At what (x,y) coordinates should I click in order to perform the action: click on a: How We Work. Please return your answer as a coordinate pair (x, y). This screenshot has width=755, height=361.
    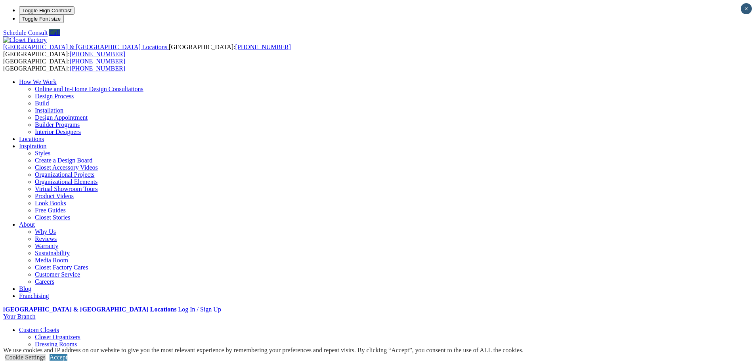
    Looking at the image, I should click on (38, 82).